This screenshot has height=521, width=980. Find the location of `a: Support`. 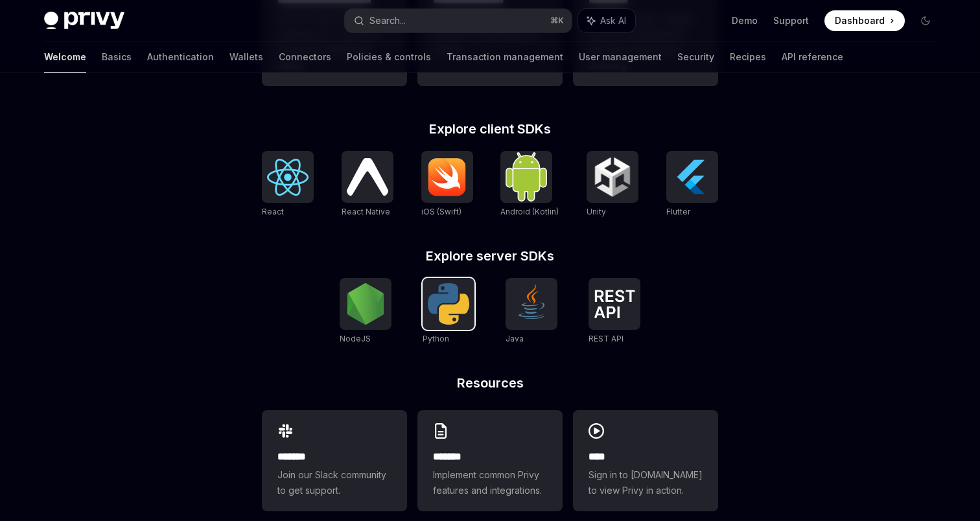

a: Support is located at coordinates (791, 20).